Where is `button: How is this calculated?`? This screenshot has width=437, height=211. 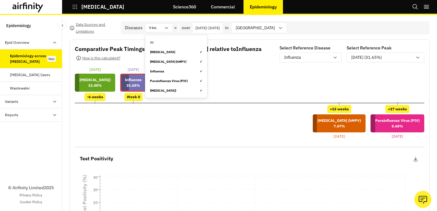
button: How is this calculated? is located at coordinates (98, 58).